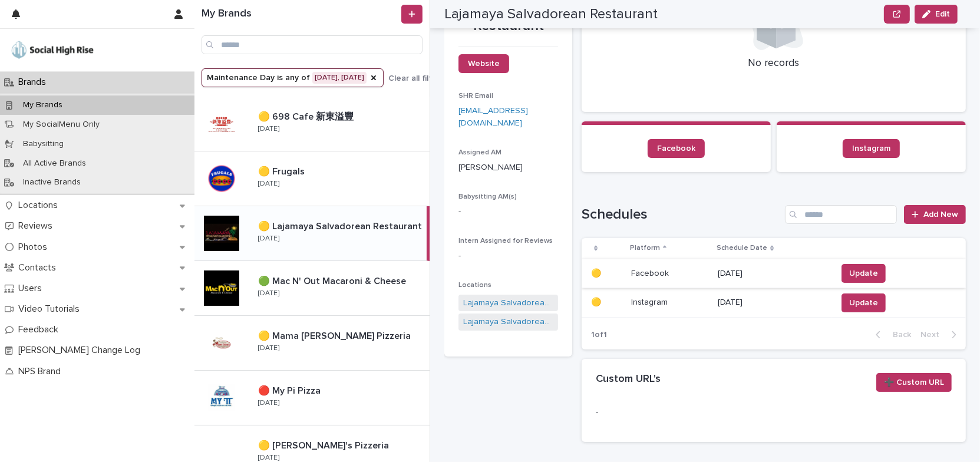 This screenshot has height=462, width=980. What do you see at coordinates (54, 163) in the screenshot?
I see `p: All Active Brands` at bounding box center [54, 163].